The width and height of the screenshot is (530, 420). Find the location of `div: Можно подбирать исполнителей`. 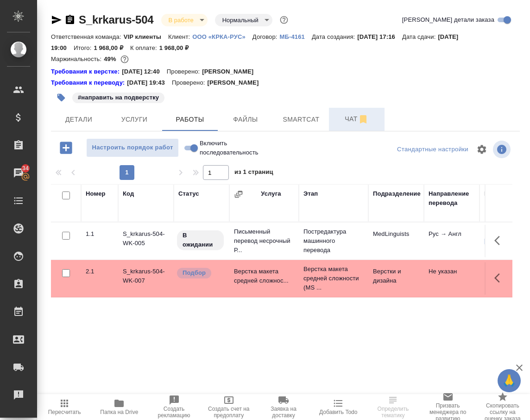

div: Можно подбирать исполнителей is located at coordinates (200, 273).